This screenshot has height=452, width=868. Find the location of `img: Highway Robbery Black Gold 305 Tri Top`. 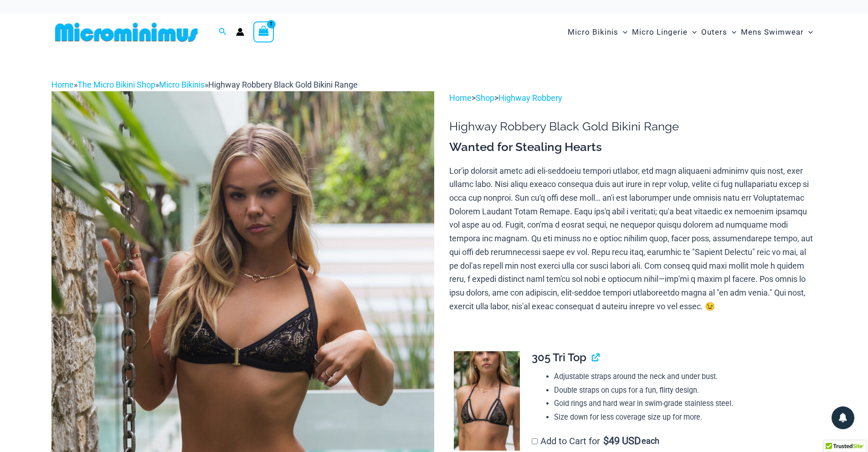

img: Highway Robbery Black Gold 305 Tri Top is located at coordinates (486, 401).